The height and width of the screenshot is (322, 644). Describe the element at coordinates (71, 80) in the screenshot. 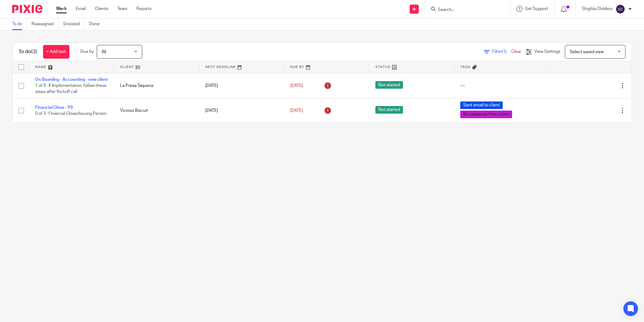

I see `a: On Boarding - Accounting - new client` at that location.